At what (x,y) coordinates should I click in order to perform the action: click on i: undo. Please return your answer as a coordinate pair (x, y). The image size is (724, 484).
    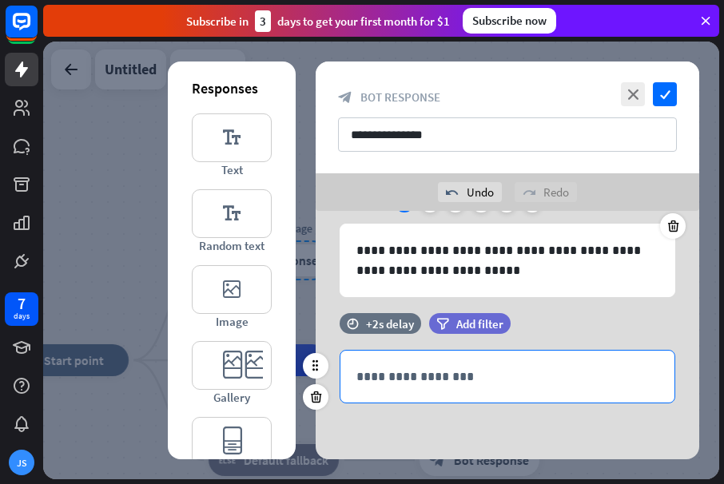
    Looking at the image, I should click on (452, 193).